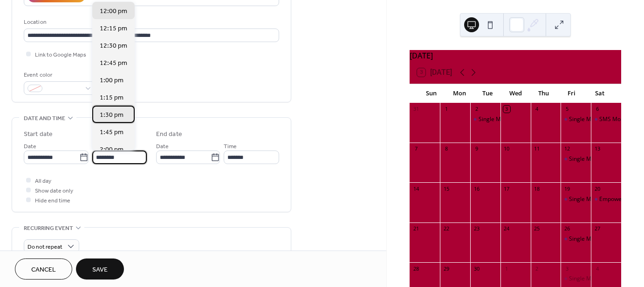  What do you see at coordinates (507, 188) in the screenshot?
I see `div: 17` at bounding box center [507, 188].